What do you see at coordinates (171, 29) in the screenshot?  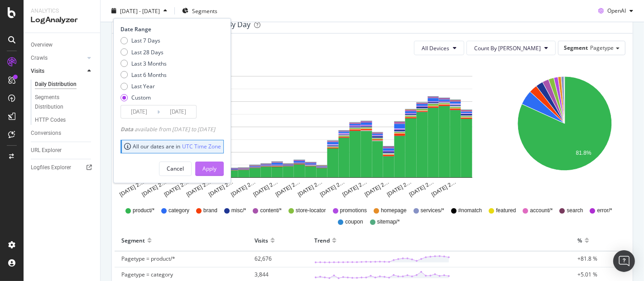 I see `div: Date Range` at bounding box center [171, 29].